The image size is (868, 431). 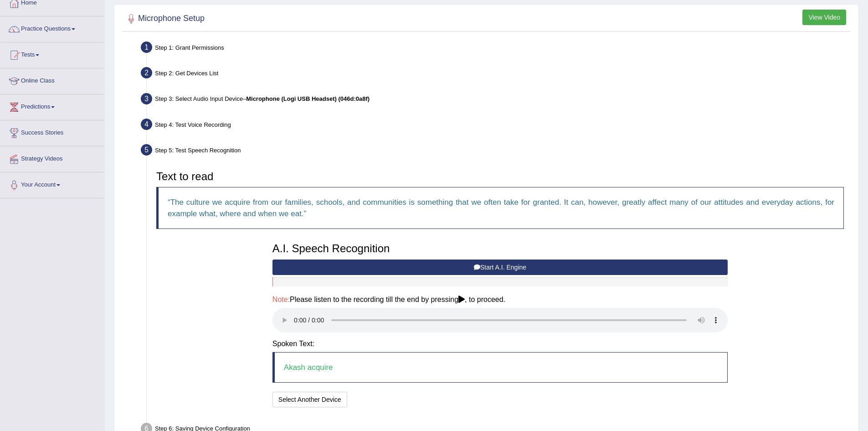 I want to click on b: Microphone (Logi USB Headset) (046d:0a8f), so click(x=307, y=98).